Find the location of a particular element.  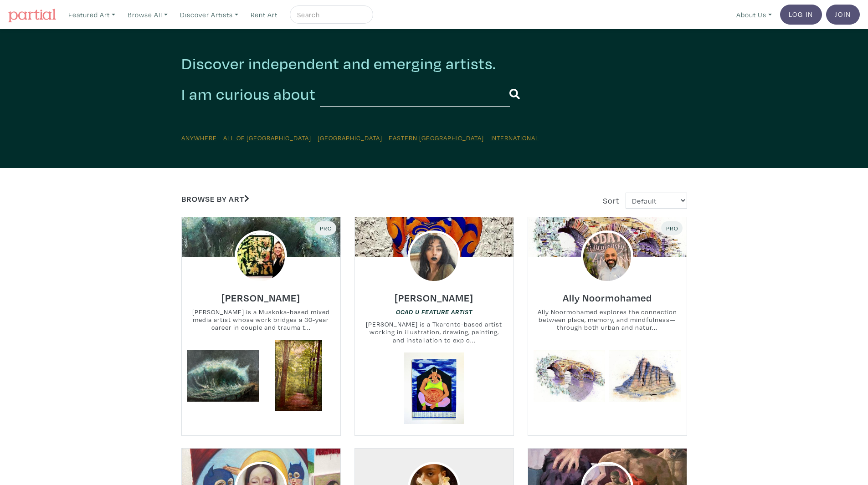

small: Ally Noormohamed explores the connection between place, memory, and mindfulness—through both urba... is located at coordinates (607, 320).